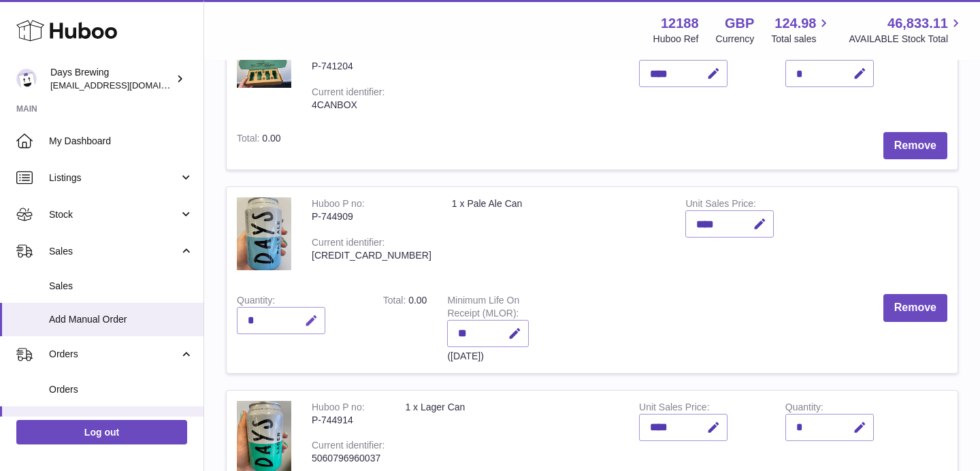  Describe the element at coordinates (348, 105) in the screenshot. I see `div: 4CANBOX` at that location.